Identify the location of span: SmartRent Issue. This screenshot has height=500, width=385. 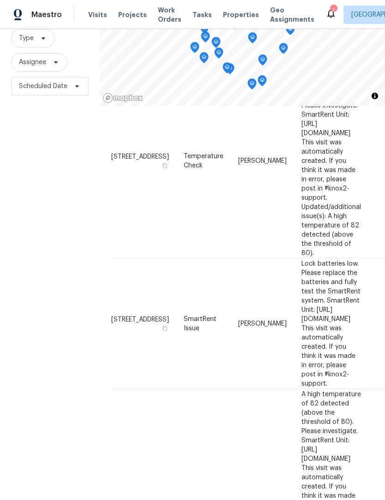
(200, 323).